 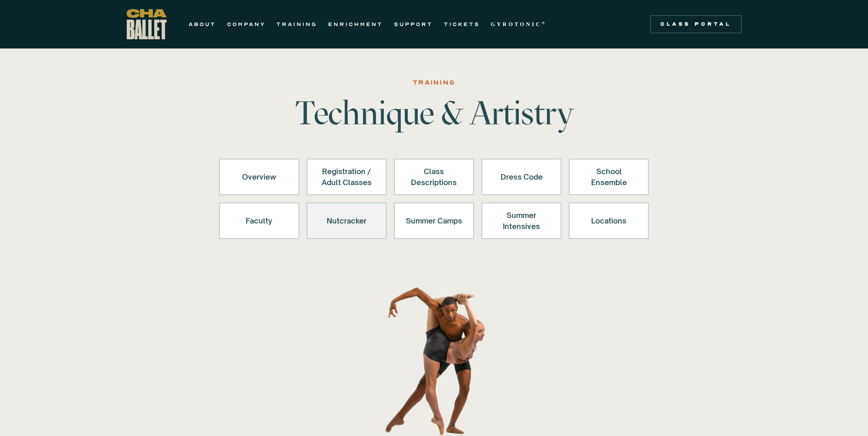 I want to click on div: Faculty, so click(x=259, y=221).